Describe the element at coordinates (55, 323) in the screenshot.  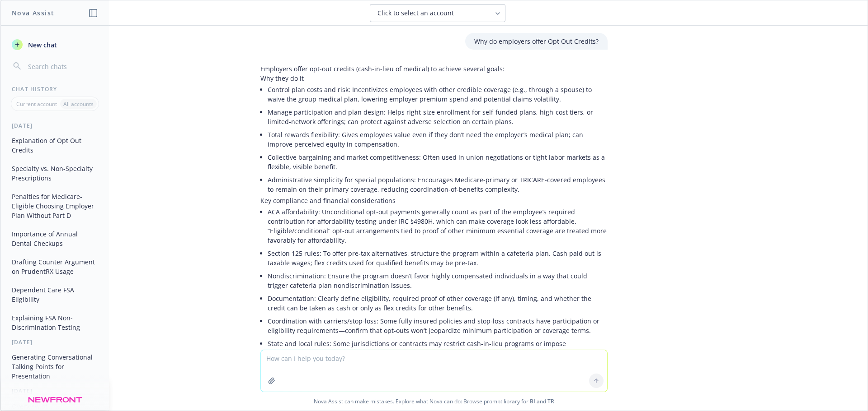
I see `button: Explaining FSA Non-Discrimination Testing` at that location.